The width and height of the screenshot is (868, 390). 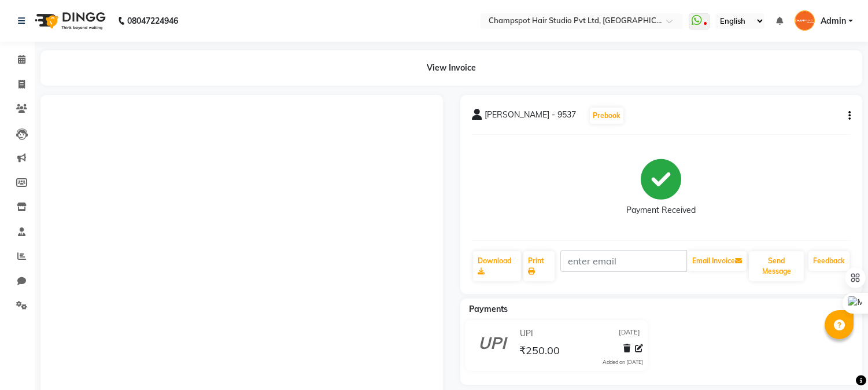 What do you see at coordinates (539, 266) in the screenshot?
I see `a: Print` at bounding box center [539, 266].